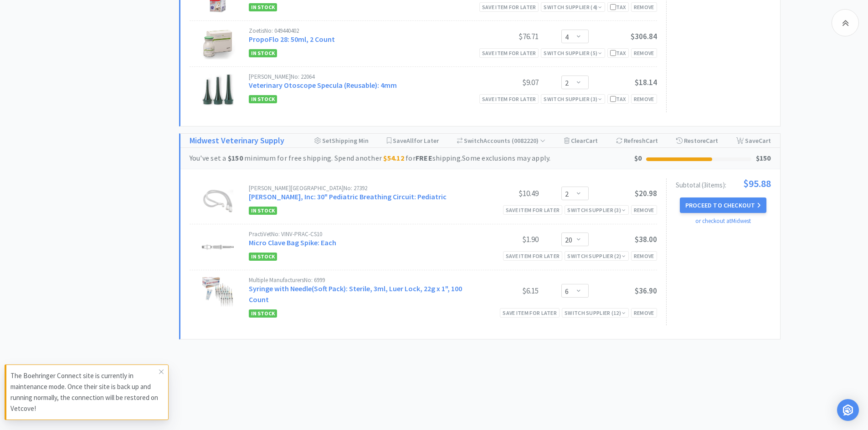 The width and height of the screenshot is (868, 430). Describe the element at coordinates (416, 141) in the screenshot. I see `span: Save for Later` at that location.